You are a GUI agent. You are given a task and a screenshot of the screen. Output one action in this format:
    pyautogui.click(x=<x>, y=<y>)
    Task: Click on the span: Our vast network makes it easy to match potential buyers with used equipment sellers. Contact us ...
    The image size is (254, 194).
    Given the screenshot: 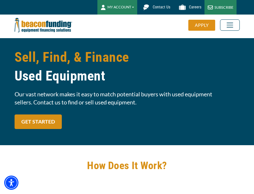 What is the action you would take?
    pyautogui.click(x=127, y=98)
    